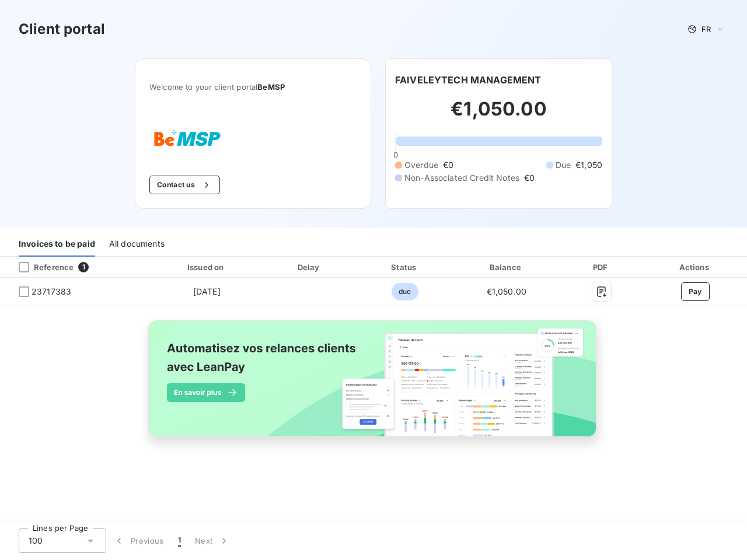 This screenshot has width=747, height=560. Describe the element at coordinates (695, 267) in the screenshot. I see `div: Actions` at that location.